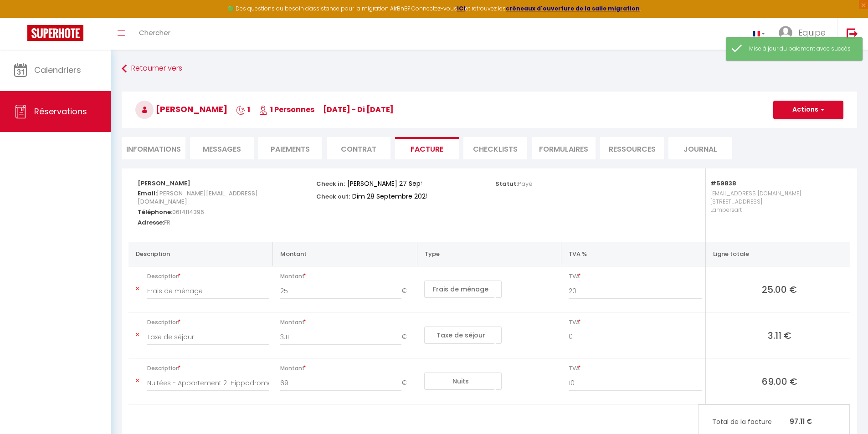 The height and width of the screenshot is (434, 868). Describe the element at coordinates (632, 148) in the screenshot. I see `li: Ressources` at that location.